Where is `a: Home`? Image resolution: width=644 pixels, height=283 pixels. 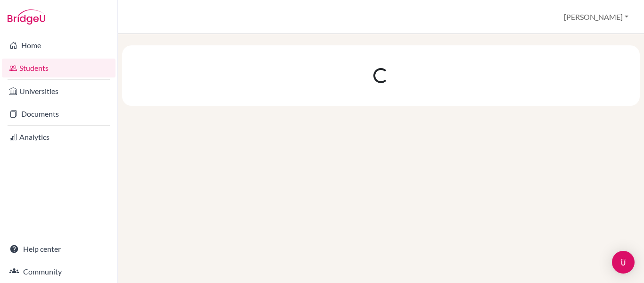
a: Home is located at coordinates (58, 45).